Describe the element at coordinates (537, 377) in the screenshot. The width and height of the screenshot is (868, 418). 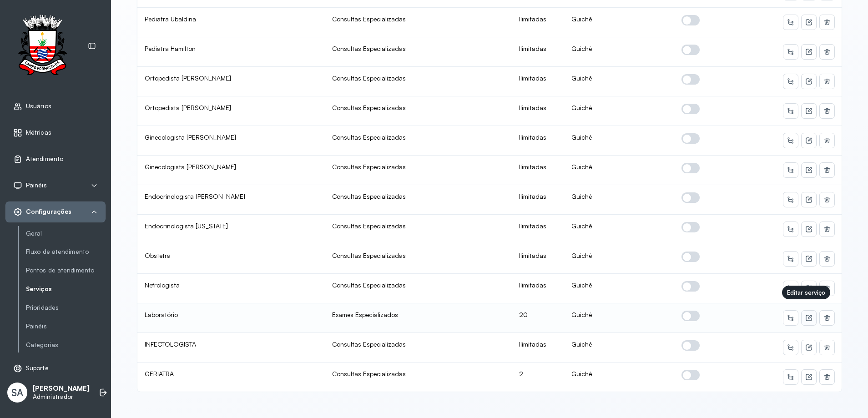
I see `td: 2` at that location.